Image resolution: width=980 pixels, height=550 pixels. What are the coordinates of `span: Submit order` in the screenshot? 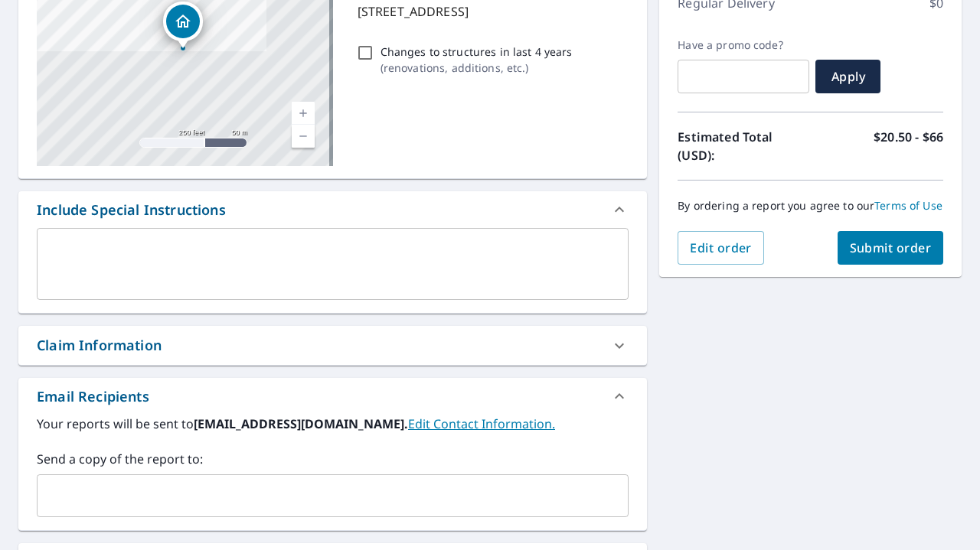 It's located at (890, 248).